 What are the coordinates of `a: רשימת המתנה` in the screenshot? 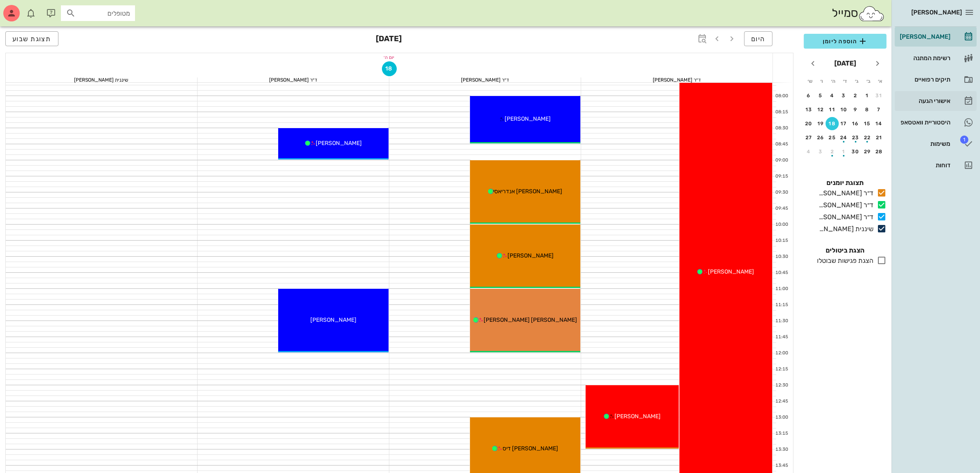 It's located at (935, 58).